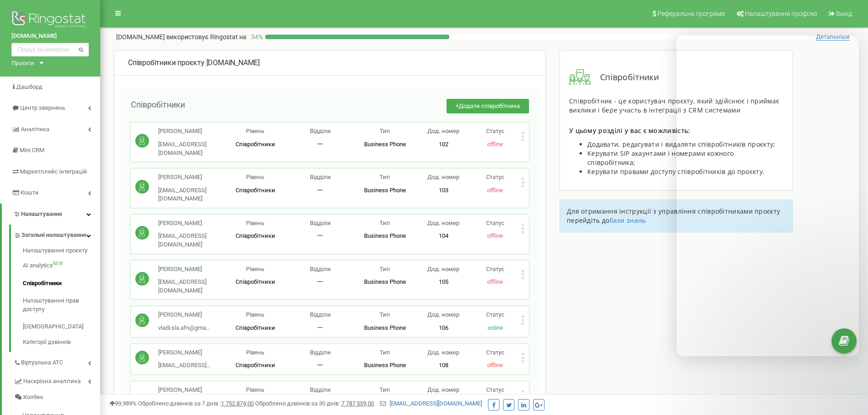  Describe the element at coordinates (682, 144) in the screenshot. I see `span: Додавати, редагувати і видаляти співробітників проєкту;` at that location.